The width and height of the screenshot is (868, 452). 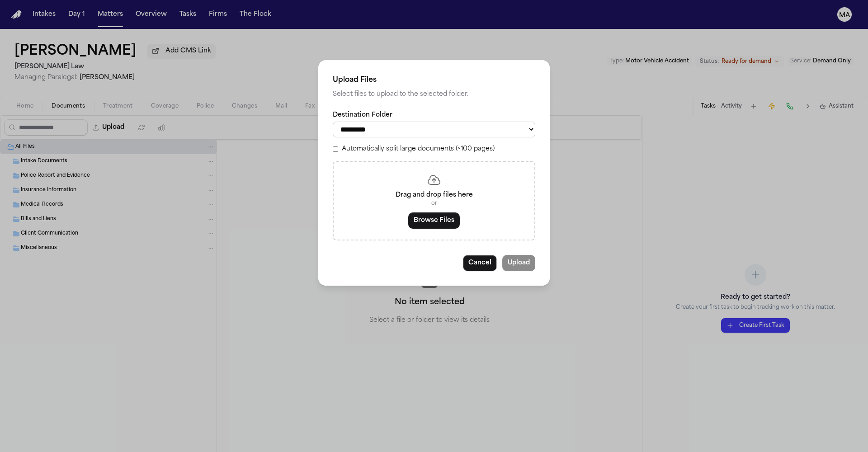 I want to click on h2: Upload Files, so click(x=434, y=80).